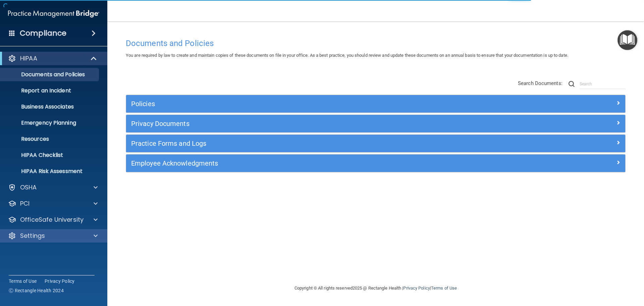 The width and height of the screenshot is (644, 306). Describe the element at coordinates (53, 204) in the screenshot. I see `a: PCI` at that location.